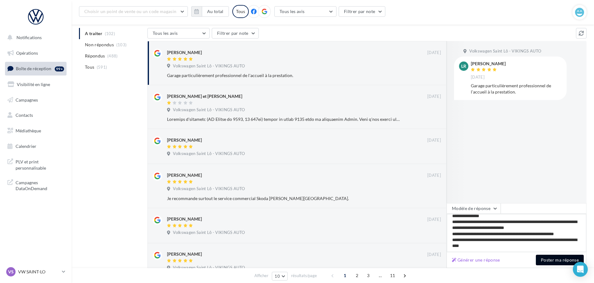  I want to click on a: Campagnes, so click(36, 100).